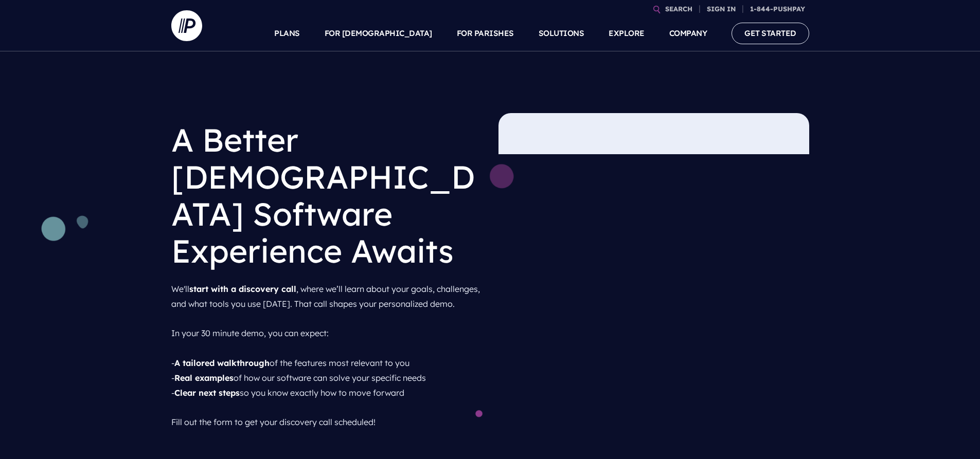 The width and height of the screenshot is (980, 459). Describe the element at coordinates (222, 363) in the screenshot. I see `strong: A tailored walkthrough` at that location.